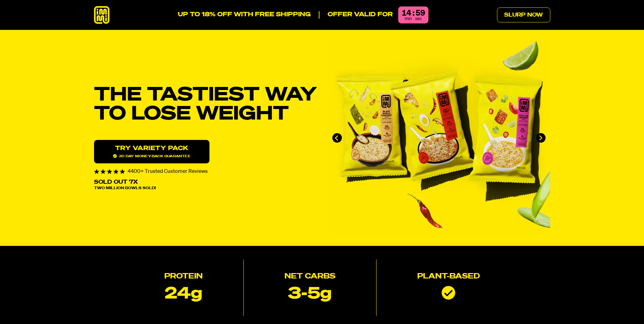 The height and width of the screenshot is (324, 644). I want to click on div: 14, so click(406, 13).